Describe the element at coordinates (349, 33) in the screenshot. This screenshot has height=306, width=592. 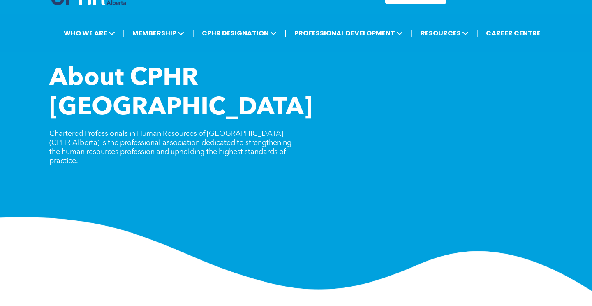
I see `span: PROFESSIONAL DEVELOPMENT` at that location.